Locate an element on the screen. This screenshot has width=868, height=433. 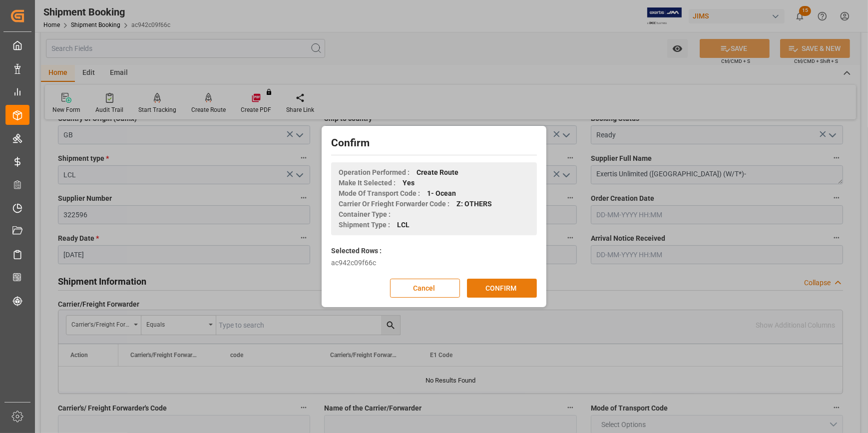
span: Z: OTHERS is located at coordinates (474, 204).